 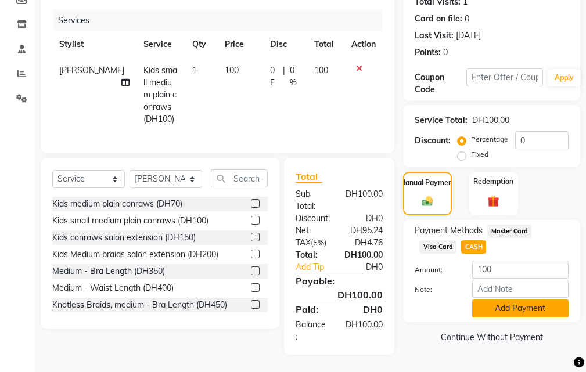 What do you see at coordinates (160, 95) in the screenshot?
I see `span: Kids small medium plain conraws (DH100)` at bounding box center [160, 95].